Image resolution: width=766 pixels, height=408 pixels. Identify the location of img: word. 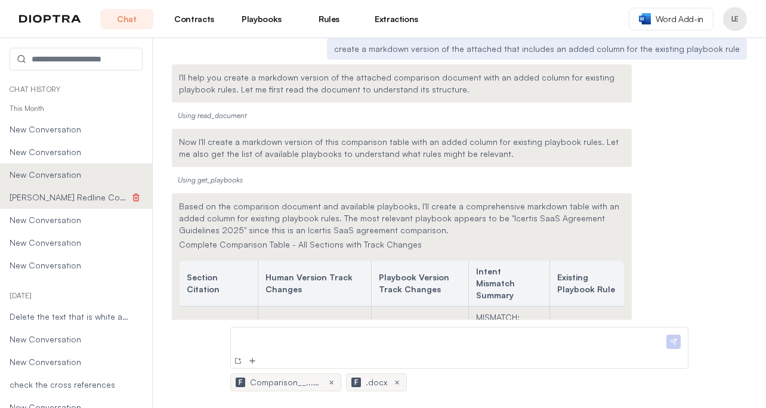
(645, 19).